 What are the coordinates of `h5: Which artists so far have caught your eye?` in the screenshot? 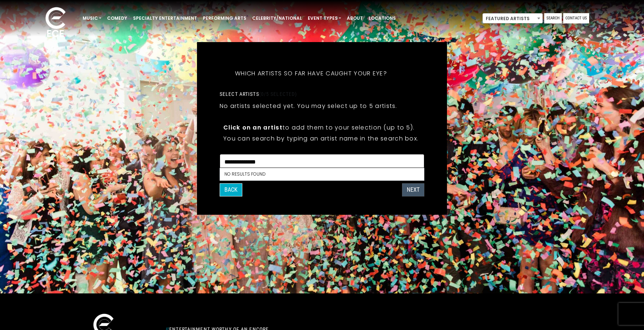 It's located at (311, 73).